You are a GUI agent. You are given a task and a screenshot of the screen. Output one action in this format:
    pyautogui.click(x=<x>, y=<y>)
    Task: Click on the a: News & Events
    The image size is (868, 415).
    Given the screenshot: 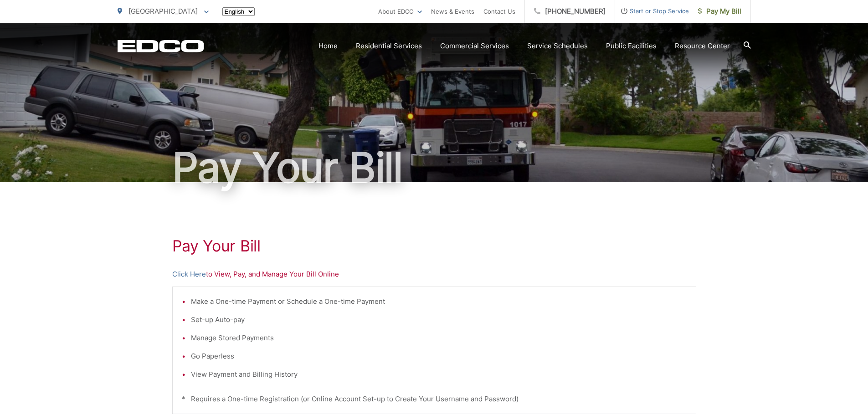 What is the action you would take?
    pyautogui.click(x=453, y=11)
    